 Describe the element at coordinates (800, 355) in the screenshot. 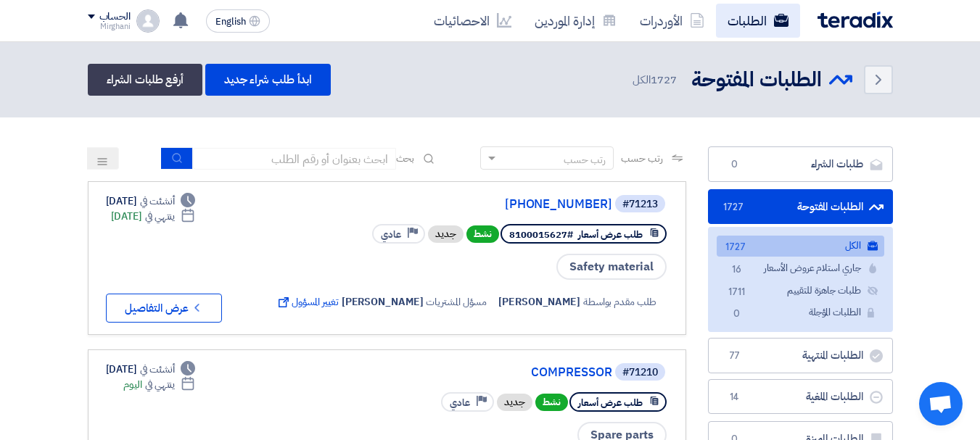

I see `a: الطلبات المنتهية77` at that location.